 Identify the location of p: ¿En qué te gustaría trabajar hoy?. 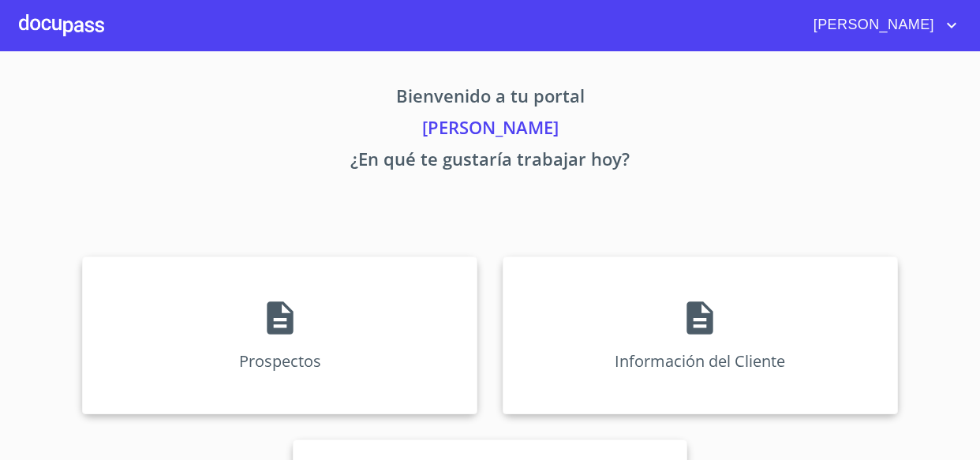
(490, 162).